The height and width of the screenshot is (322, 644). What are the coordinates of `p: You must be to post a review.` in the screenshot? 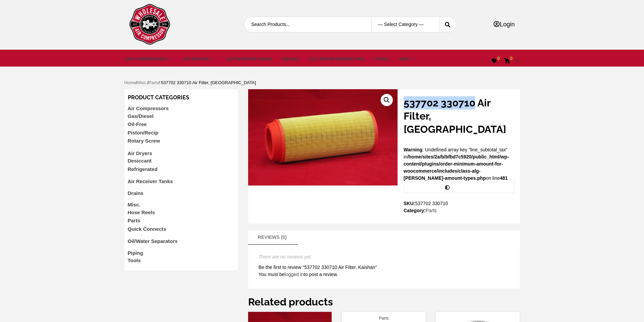 It's located at (384, 275).